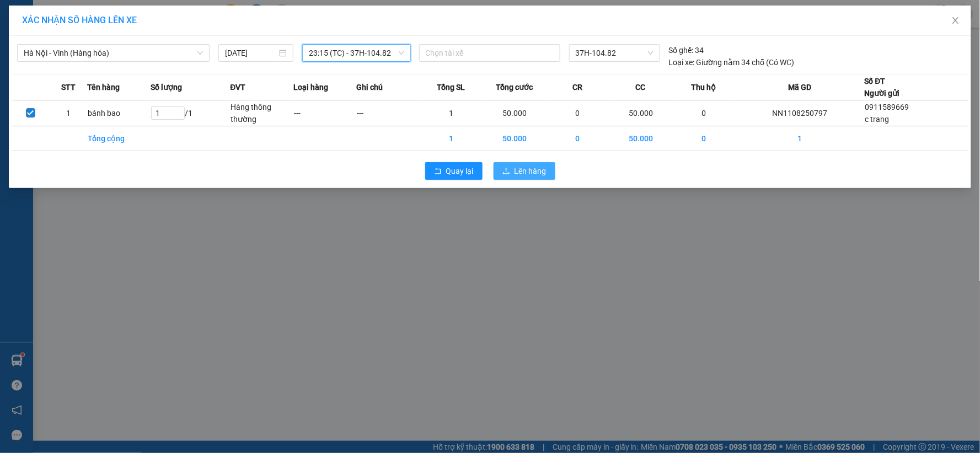 This screenshot has height=453, width=980. What do you see at coordinates (883, 87) in the screenshot?
I see `div: Số ĐT Người gửi` at bounding box center [883, 87].